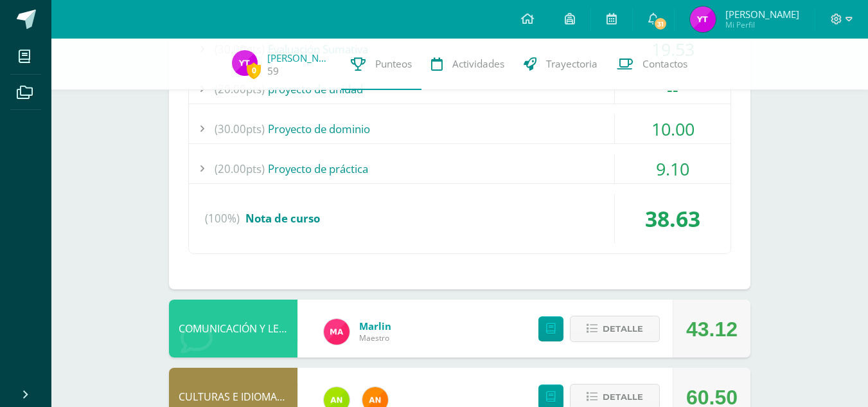 This screenshot has width=868, height=407. What do you see at coordinates (665, 64) in the screenshot?
I see `span: Contactos` at bounding box center [665, 64].